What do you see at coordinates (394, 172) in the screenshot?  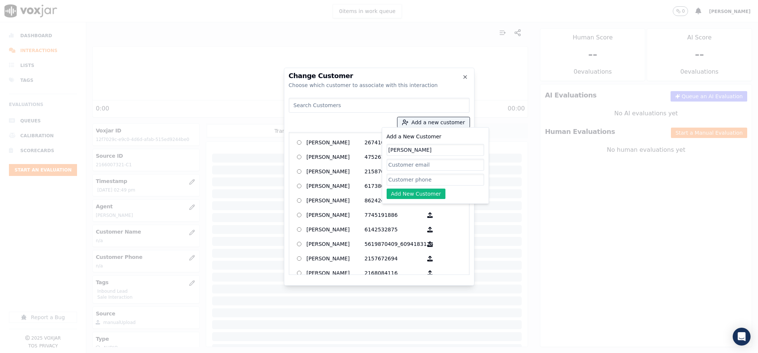 I see `p: 2158707614` at bounding box center [394, 172].